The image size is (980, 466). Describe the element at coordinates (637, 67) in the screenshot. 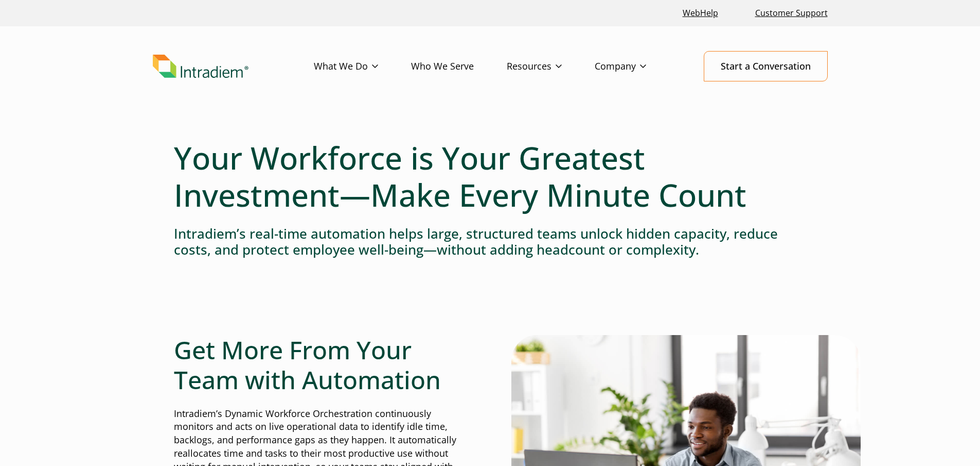

I see `a: Company` at that location.